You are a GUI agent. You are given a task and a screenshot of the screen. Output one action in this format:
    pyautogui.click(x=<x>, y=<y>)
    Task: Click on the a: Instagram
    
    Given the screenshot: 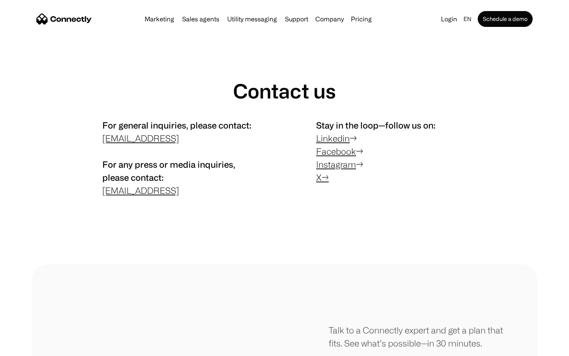 What is the action you would take?
    pyautogui.click(x=336, y=164)
    